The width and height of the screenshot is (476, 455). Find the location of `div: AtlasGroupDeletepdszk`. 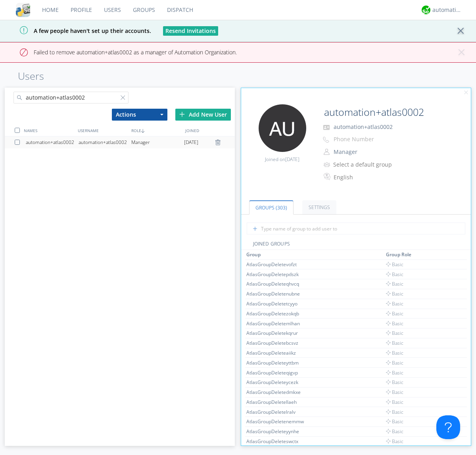

div: AtlasGroupDeletepdszk is located at coordinates (276, 274).